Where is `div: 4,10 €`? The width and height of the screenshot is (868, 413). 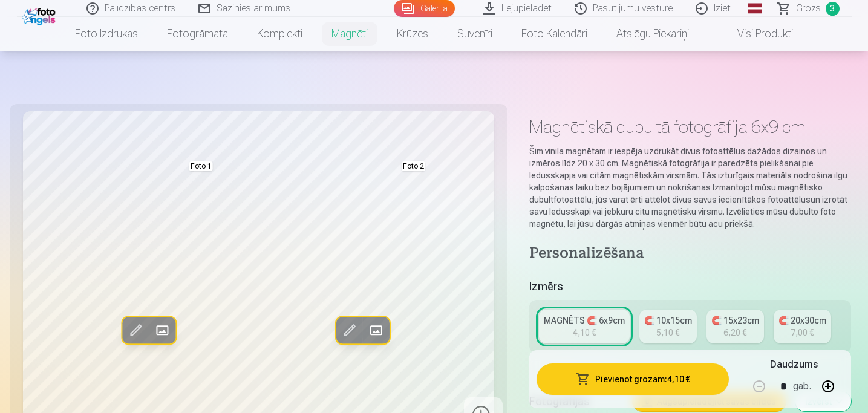
div: 4,10 € is located at coordinates (585, 333).